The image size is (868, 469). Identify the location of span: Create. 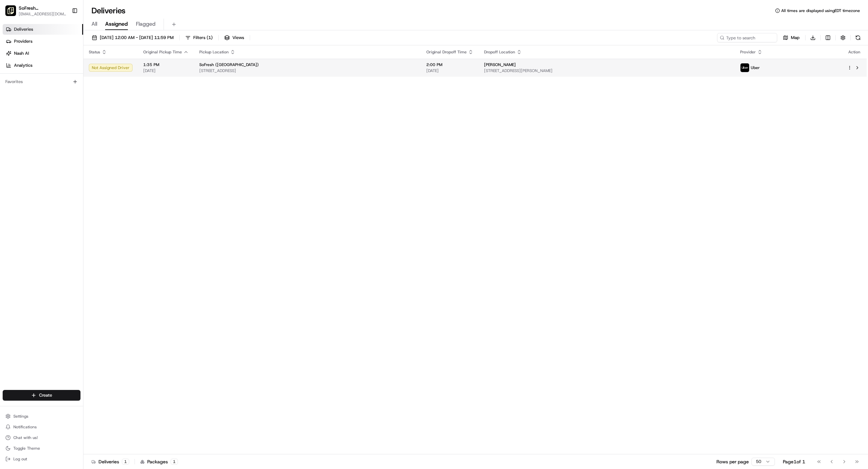
(46, 396).